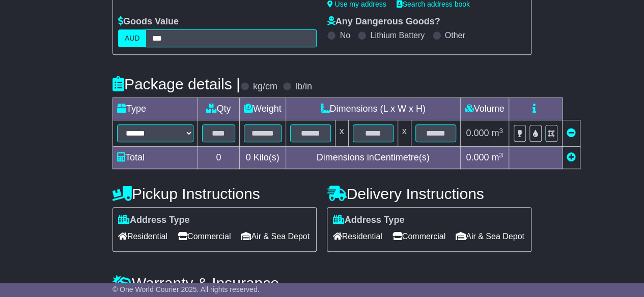 This screenshot has width=644, height=297. What do you see at coordinates (265, 87) in the screenshot?
I see `label: kg/cm` at bounding box center [265, 87].